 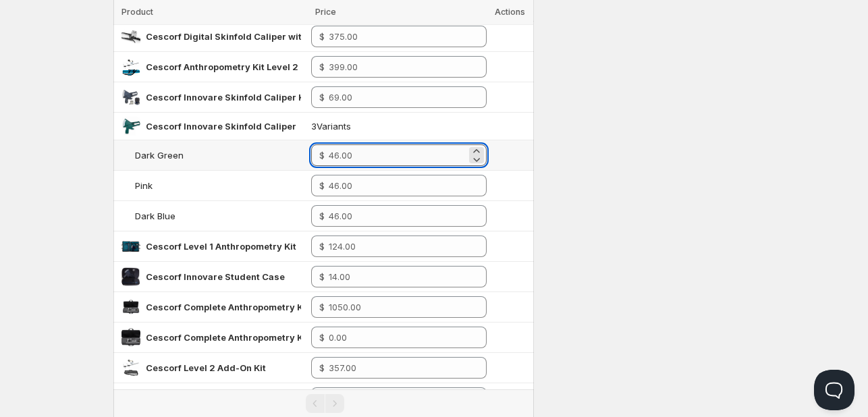 What do you see at coordinates (223, 307) in the screenshot?
I see `div: Cescorf Complete Anthropometry Kit with Skinfold Caliper` at bounding box center [223, 307].